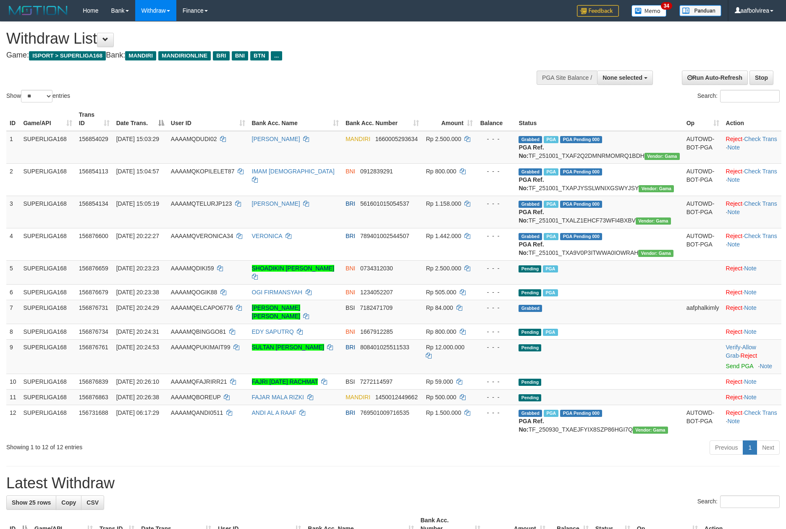  What do you see at coordinates (94, 332) in the screenshot?
I see `span: 156876734` at bounding box center [94, 332].